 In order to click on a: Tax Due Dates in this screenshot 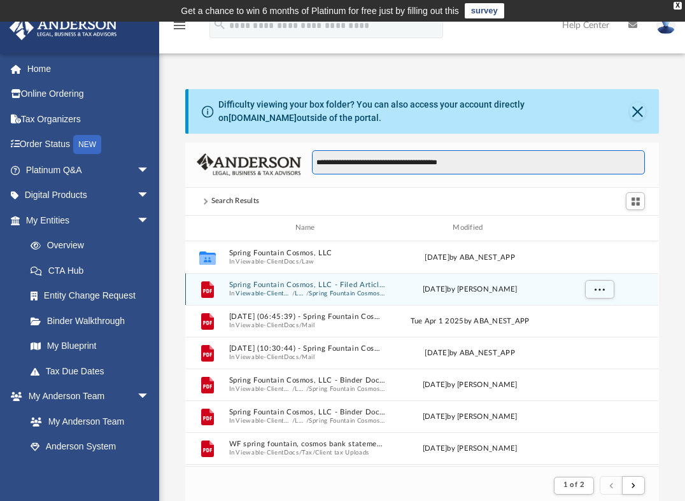, I will do `click(93, 371)`.